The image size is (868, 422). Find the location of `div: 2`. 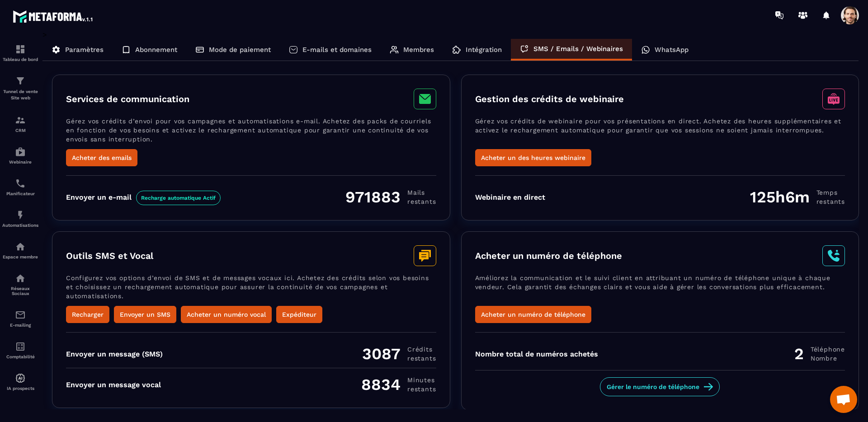

div: 2 is located at coordinates (819, 354).